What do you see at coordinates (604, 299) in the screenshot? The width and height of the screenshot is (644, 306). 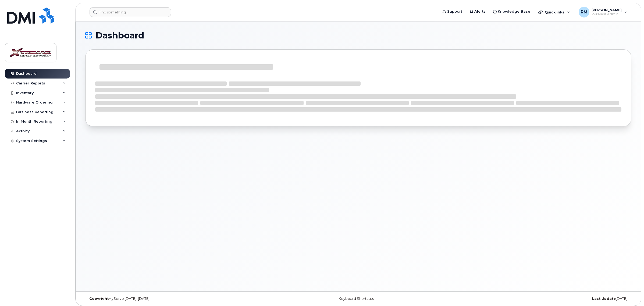 I see `strong: Last Update` at bounding box center [604, 299].